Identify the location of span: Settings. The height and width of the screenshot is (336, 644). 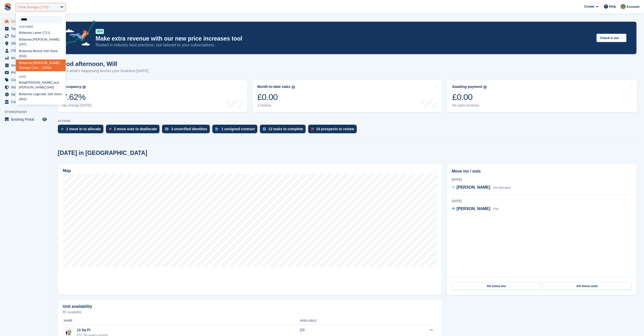
(26, 95).